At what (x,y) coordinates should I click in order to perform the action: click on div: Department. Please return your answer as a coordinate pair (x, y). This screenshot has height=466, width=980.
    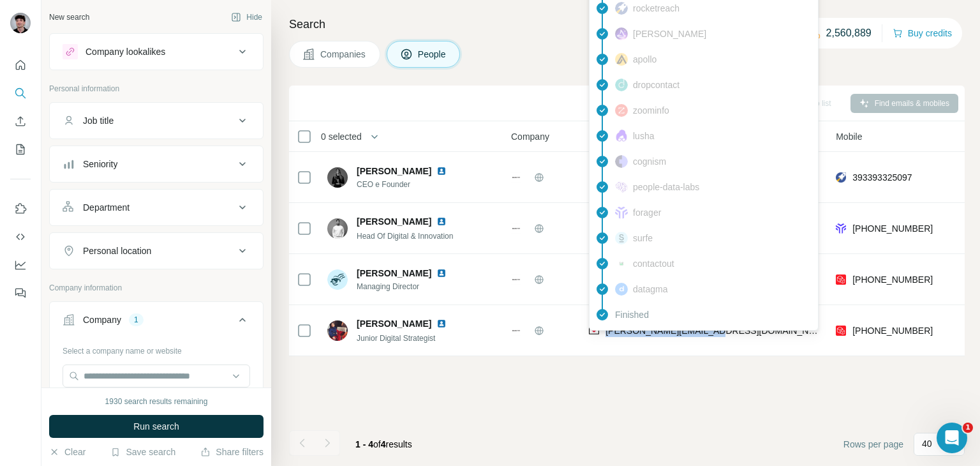
    Looking at the image, I should click on (106, 207).